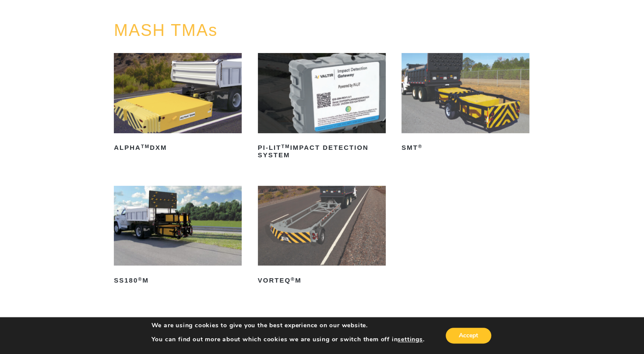 The image size is (644, 354). Describe the element at coordinates (322, 281) in the screenshot. I see `h2: VORTEQ M` at that location.